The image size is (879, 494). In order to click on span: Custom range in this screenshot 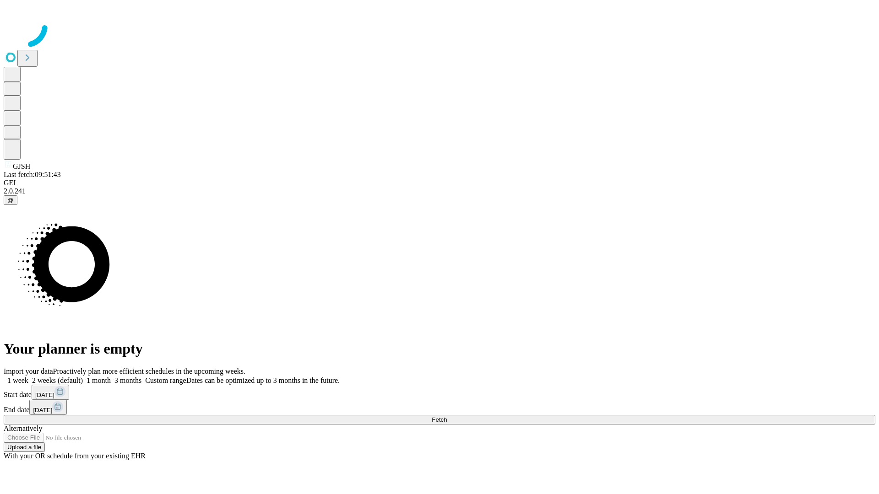, I will do `click(165, 380)`.